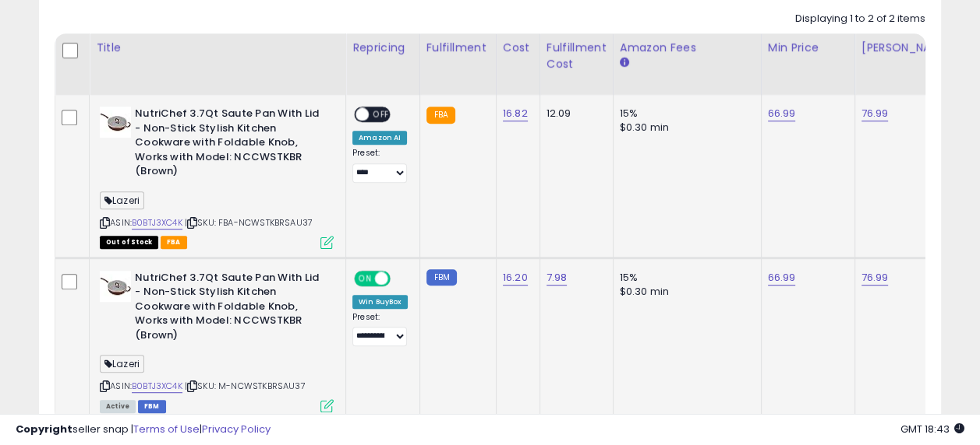  I want to click on span: | SKU: FBA-NCWSTKBRSAU37, so click(248, 222).